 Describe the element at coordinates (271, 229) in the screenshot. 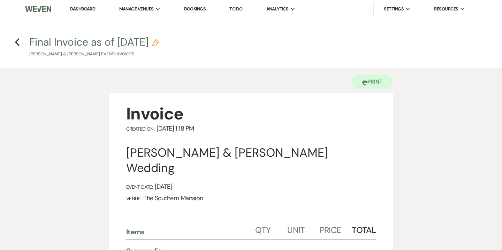

I see `div: Qty` at that location.